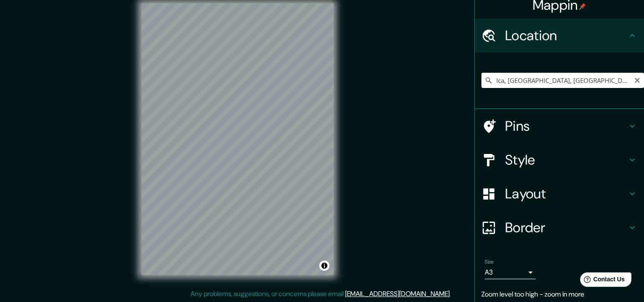 The image size is (644, 302). What do you see at coordinates (566, 228) in the screenshot?
I see `h4: Border` at bounding box center [566, 228].